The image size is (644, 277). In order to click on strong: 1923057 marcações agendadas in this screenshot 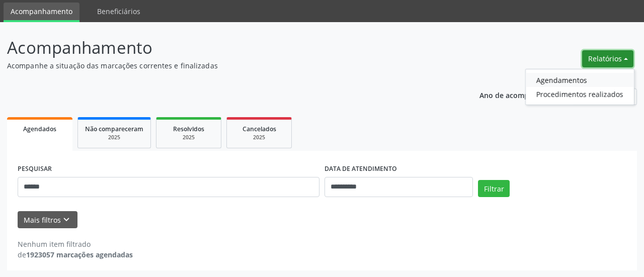, I will do `click(79, 255)`.